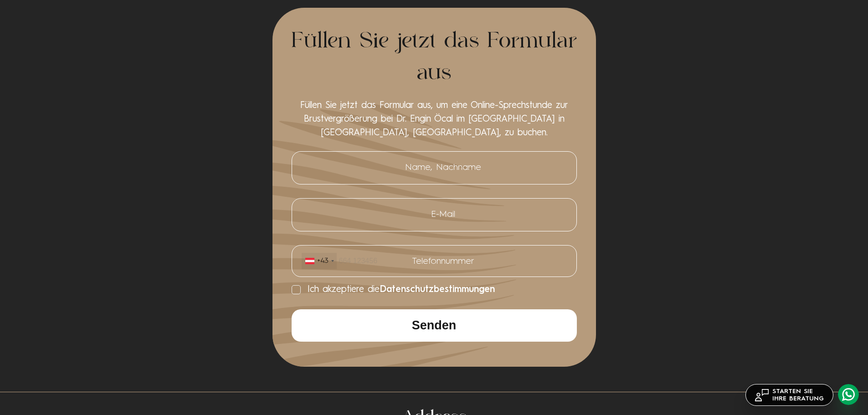 The image size is (868, 415). Describe the element at coordinates (401, 289) in the screenshot. I see `span: Ich akzeptiere die` at that location.